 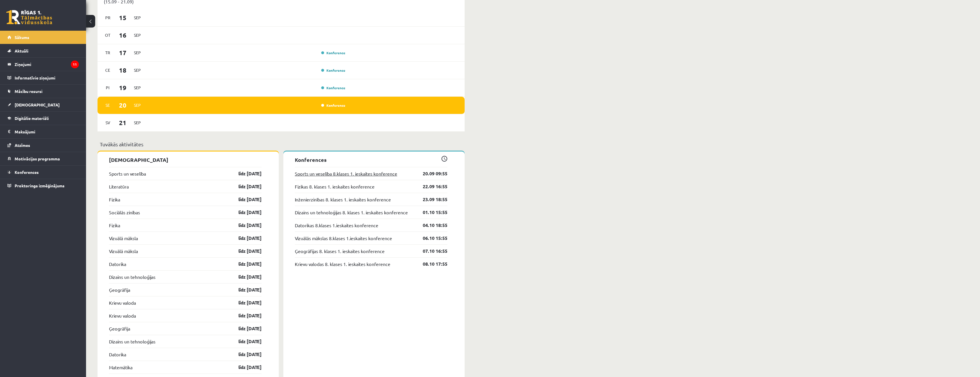 What do you see at coordinates (108, 87) in the screenshot?
I see `span: Pi` at bounding box center [108, 87].